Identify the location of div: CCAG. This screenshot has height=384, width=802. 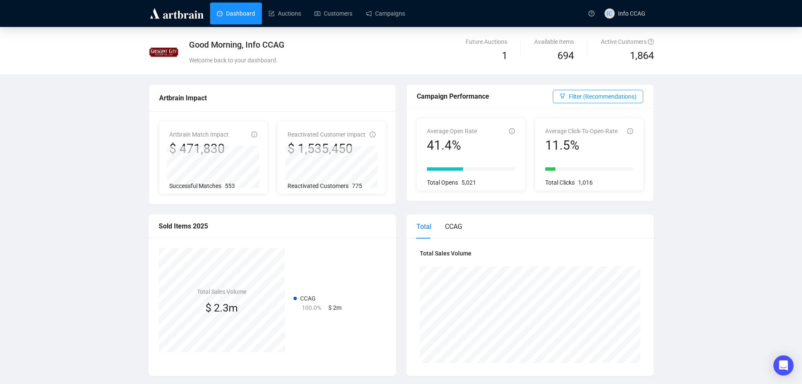
(454, 226).